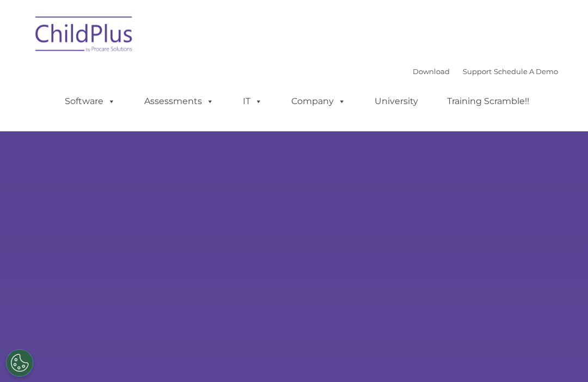 This screenshot has width=588, height=382. Describe the element at coordinates (526, 71) in the screenshot. I see `a: Schedule A Demo` at that location.